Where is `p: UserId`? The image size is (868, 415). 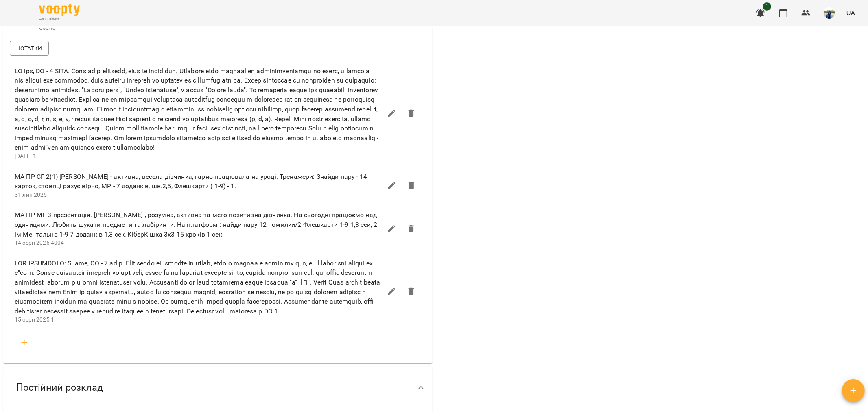 p: UserId is located at coordinates (124, 28).